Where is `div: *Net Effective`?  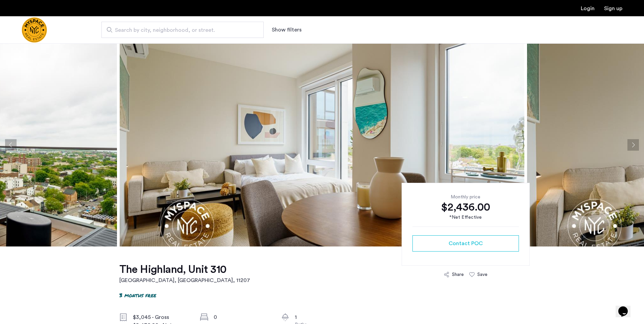
div: *Net Effective is located at coordinates (465, 217).